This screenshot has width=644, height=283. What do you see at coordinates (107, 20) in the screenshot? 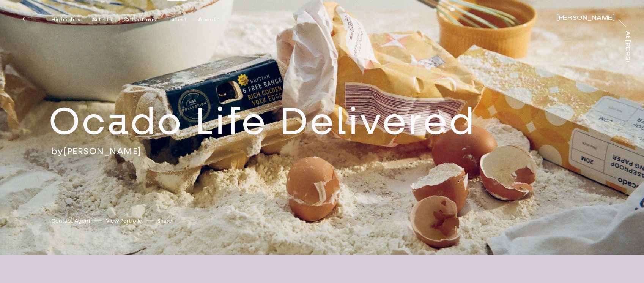
I see `button: Artists` at bounding box center [107, 20].